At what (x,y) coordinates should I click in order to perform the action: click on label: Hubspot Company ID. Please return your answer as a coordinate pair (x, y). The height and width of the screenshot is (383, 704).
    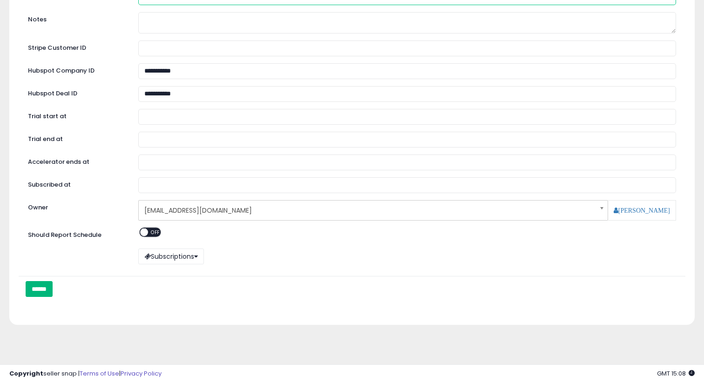
    Looking at the image, I should click on (76, 69).